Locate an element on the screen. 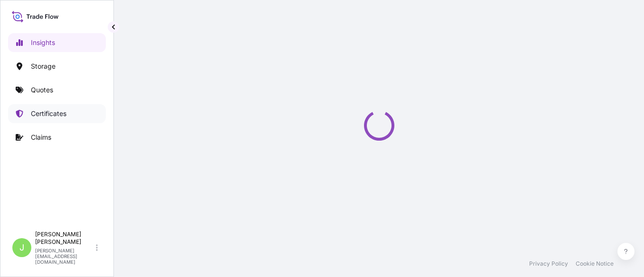 This screenshot has width=644, height=277. a: Quotes is located at coordinates (57, 90).